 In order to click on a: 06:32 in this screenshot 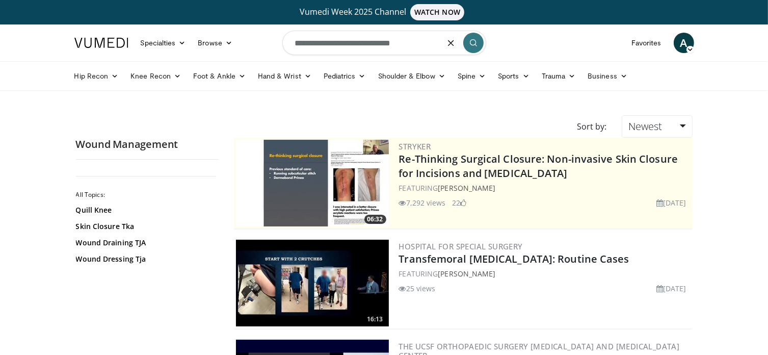, I will do `click(313, 183)`.